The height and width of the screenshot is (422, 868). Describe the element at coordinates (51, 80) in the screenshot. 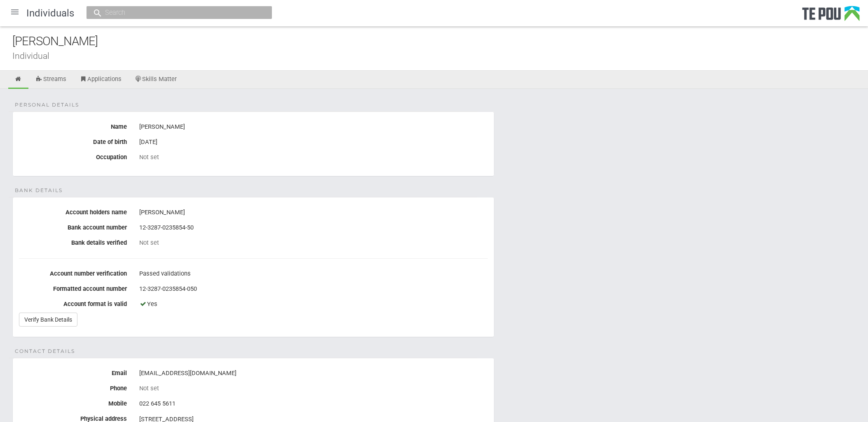

I see `a: Streams` at that location.